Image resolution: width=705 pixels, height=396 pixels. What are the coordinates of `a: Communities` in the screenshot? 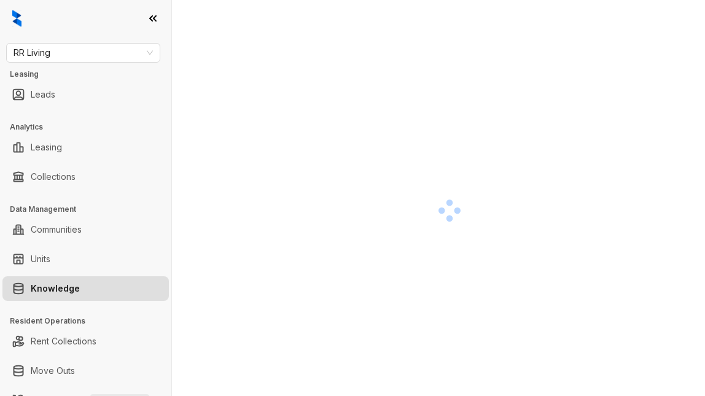 It's located at (56, 230).